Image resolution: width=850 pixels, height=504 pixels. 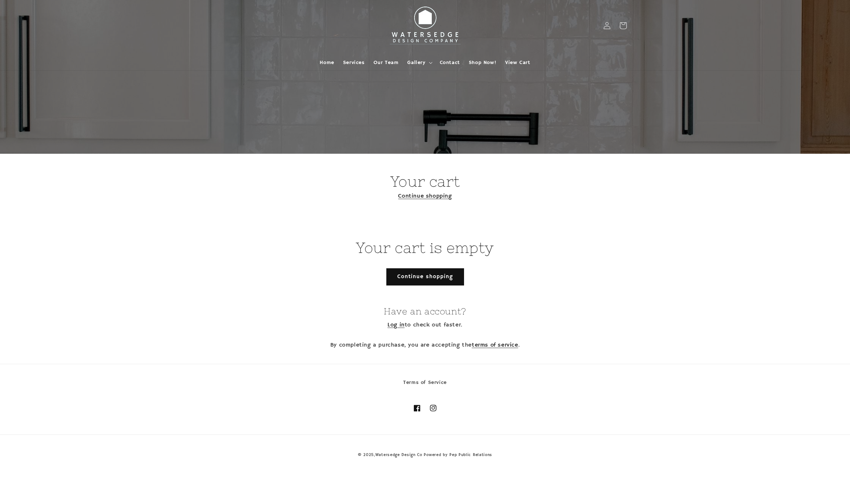 What do you see at coordinates (354, 63) in the screenshot?
I see `a: Services` at bounding box center [354, 63].